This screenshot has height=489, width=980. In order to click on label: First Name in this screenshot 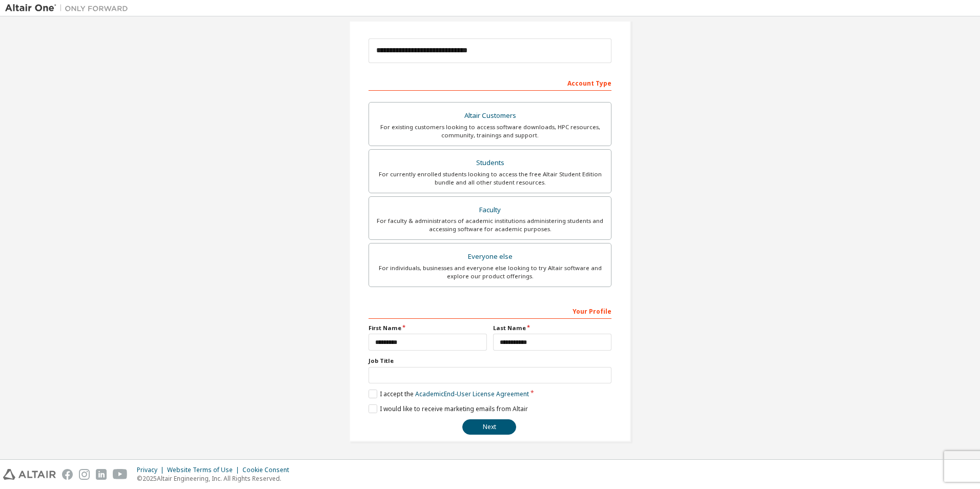, I will do `click(427, 328)`.